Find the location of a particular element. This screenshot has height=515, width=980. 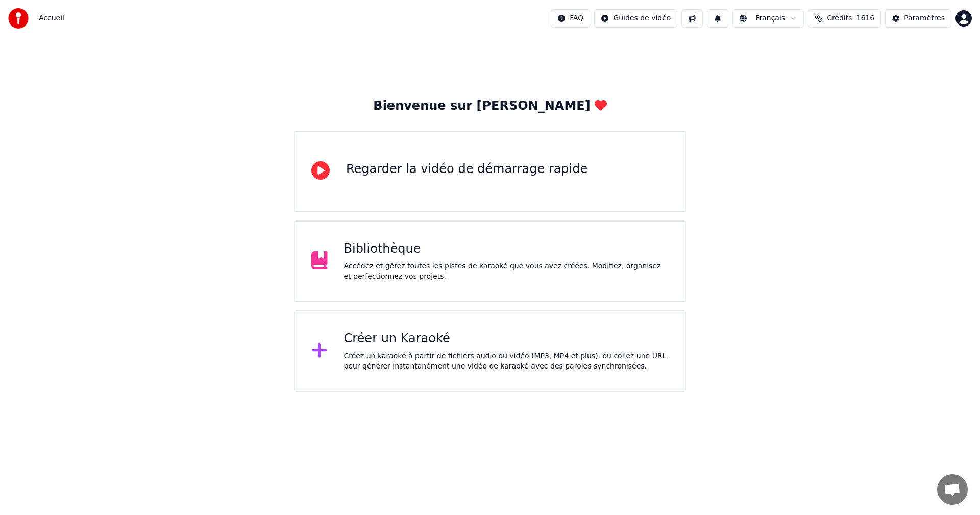

div: Bibliothèque is located at coordinates (506, 249).